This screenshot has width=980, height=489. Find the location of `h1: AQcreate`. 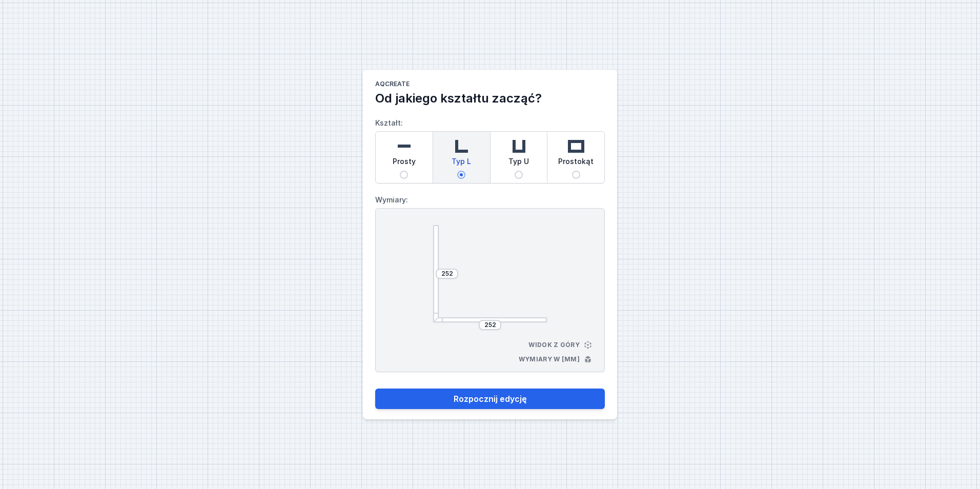

h1: AQcreate is located at coordinates (490, 85).